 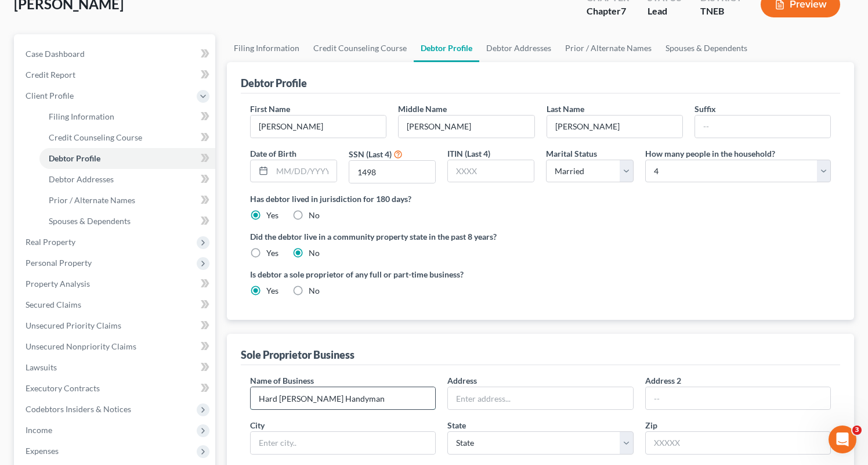 What do you see at coordinates (42, 451) in the screenshot?
I see `span: Expenses` at bounding box center [42, 451].